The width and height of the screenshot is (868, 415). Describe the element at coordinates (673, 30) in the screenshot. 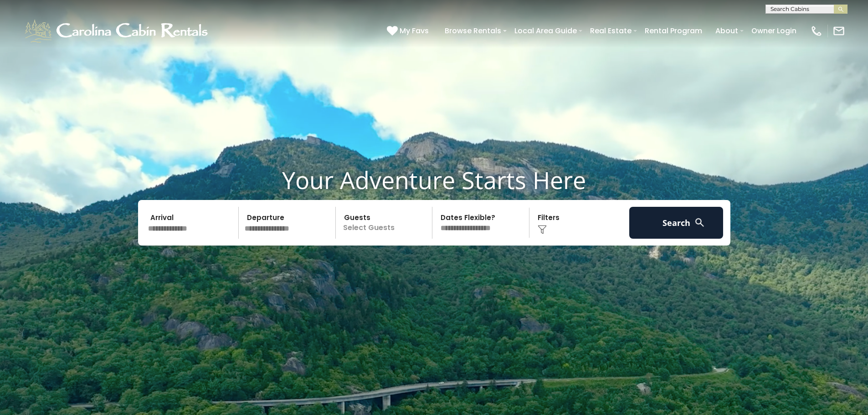

I see `a: Rental Program` at that location.